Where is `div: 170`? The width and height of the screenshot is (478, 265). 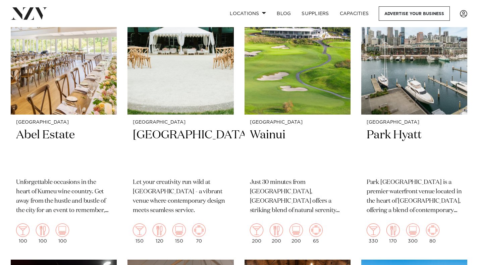
div: 170 is located at coordinates (393, 234).